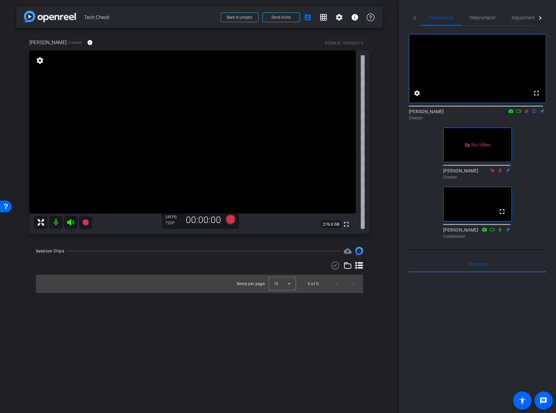 The height and width of the screenshot is (413, 556). Describe the element at coordinates (535, 111) in the screenshot. I see `mat-icon: flip` at that location.